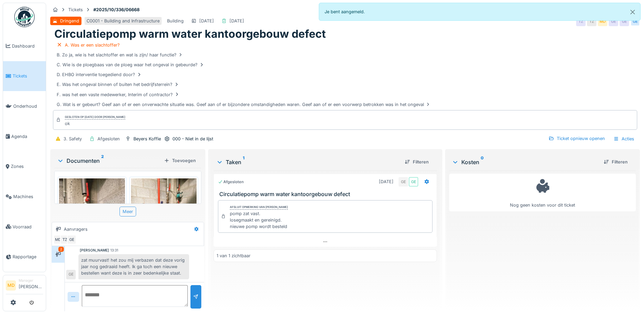 The height and width of the screenshot is (314, 644). Describe the element at coordinates (118, 84) in the screenshot. I see `div: E. Was het ongeval binnen of buiten het bedrijfsterrein?` at that location.